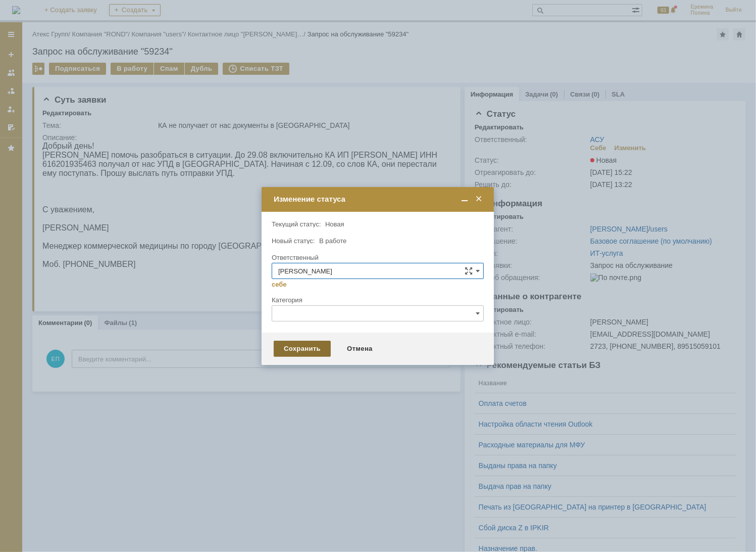  What do you see at coordinates (332, 241) in the screenshot?
I see `span: В работе` at bounding box center [332, 241].